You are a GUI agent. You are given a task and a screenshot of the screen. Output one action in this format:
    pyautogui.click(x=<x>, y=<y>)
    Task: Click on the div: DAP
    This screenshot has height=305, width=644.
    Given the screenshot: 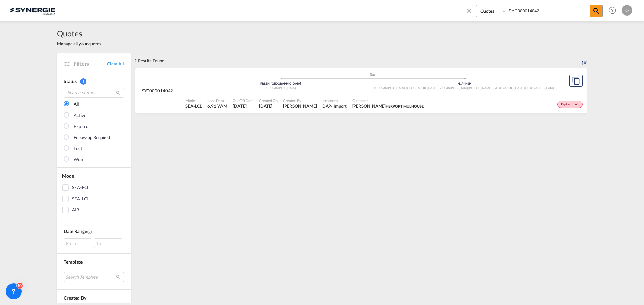 What is the action you would take?
    pyautogui.click(x=326, y=106)
    